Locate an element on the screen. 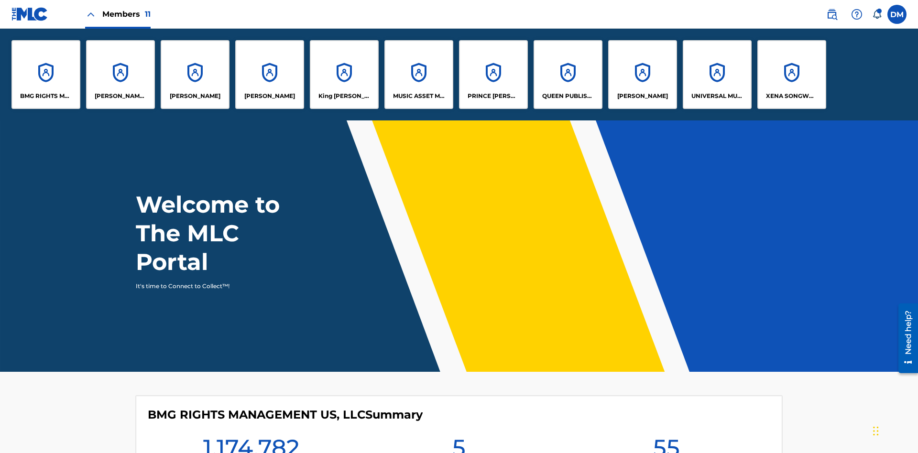 Image resolution: width=918 pixels, height=453 pixels. p: ELVIS COSTELLO is located at coordinates (195, 96).